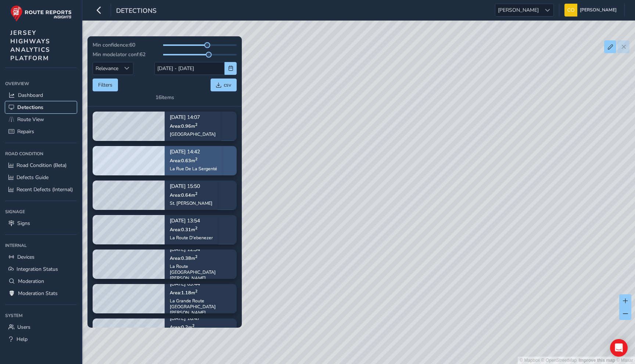 The width and height of the screenshot is (635, 364). I want to click on a: Users, so click(41, 327).